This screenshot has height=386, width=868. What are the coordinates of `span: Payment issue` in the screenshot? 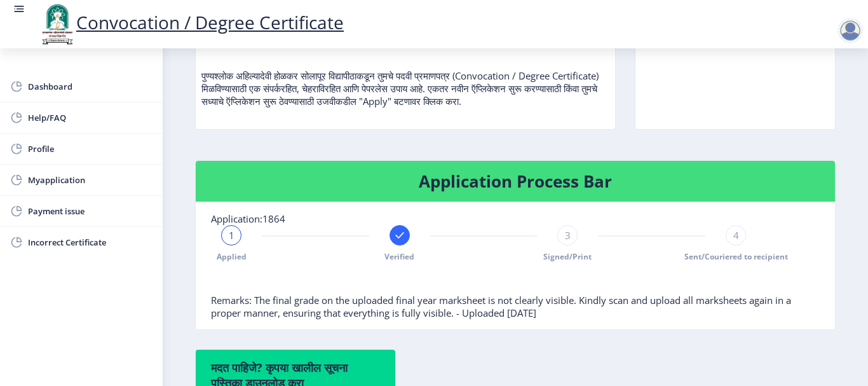 It's located at (90, 211).